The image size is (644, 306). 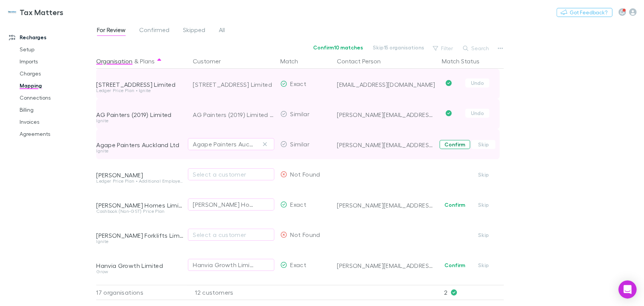 What do you see at coordinates (474, 292) in the screenshot?
I see `p: 2` at bounding box center [474, 292].